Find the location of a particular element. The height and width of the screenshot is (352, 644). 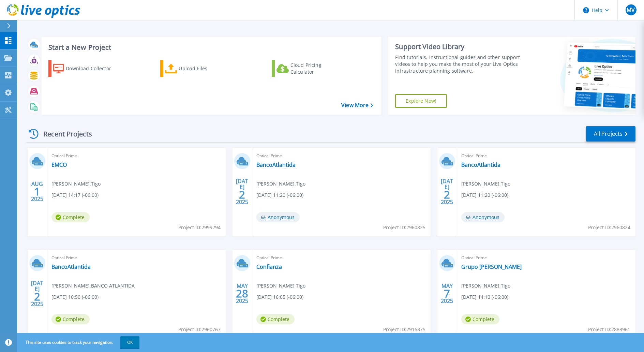

h3: Start a New Project is located at coordinates (210, 47).